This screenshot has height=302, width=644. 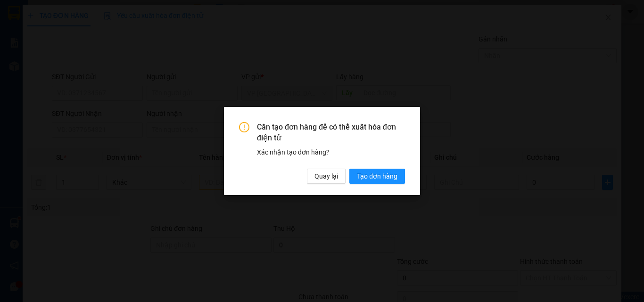 I want to click on div: Xác nhận tạo đơn hàng?, so click(x=331, y=152).